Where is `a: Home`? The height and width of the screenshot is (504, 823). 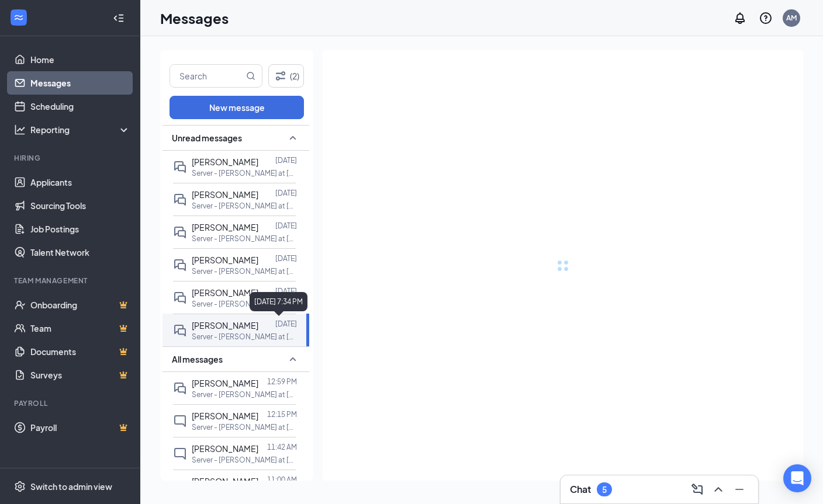
a: Home is located at coordinates (80, 60).